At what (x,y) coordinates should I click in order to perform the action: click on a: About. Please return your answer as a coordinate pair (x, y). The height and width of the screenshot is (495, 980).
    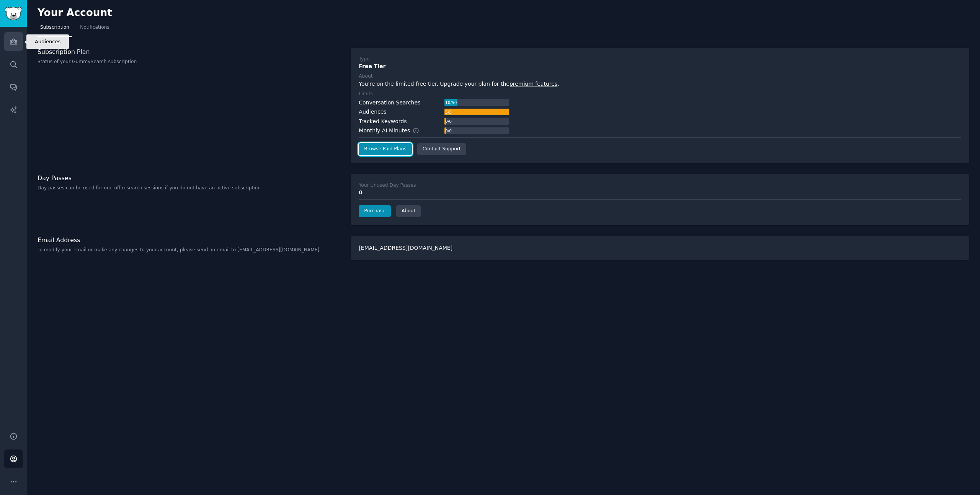
    Looking at the image, I should click on (408, 211).